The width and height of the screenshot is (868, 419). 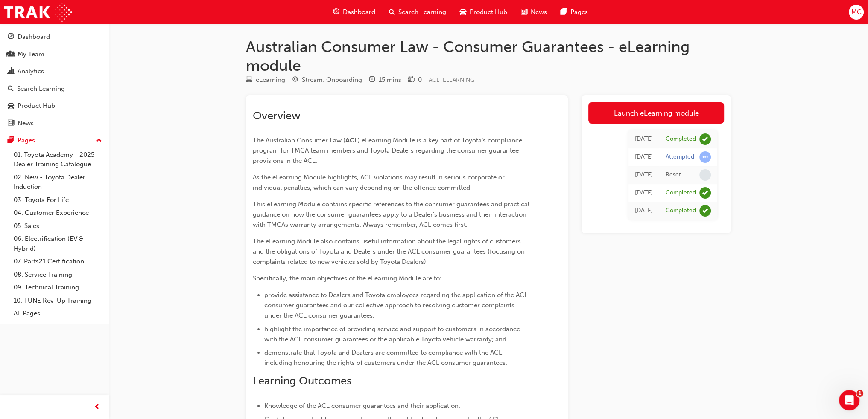 I want to click on span: Search Learning, so click(x=422, y=12).